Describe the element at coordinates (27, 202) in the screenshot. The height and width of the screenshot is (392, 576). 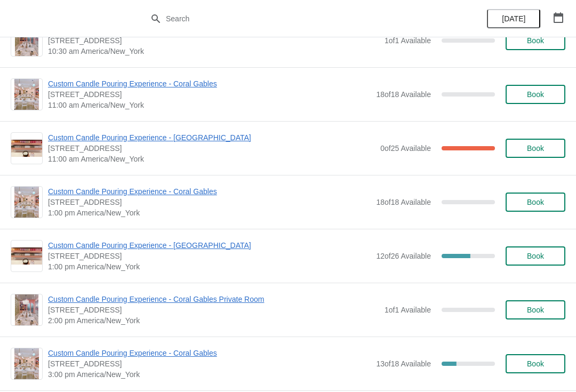
I see `img: Custom Candle Pouring Experience - Coral Gables | 154 Giralda Avenue, Coral Gables, FL, USA | 1:0...` at that location.